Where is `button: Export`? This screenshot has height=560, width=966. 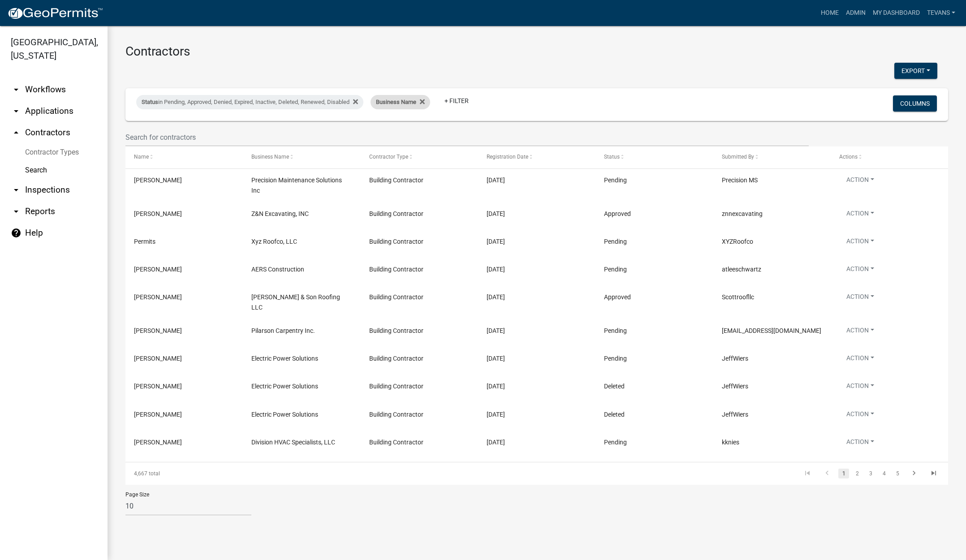
button: Export is located at coordinates (916, 71).